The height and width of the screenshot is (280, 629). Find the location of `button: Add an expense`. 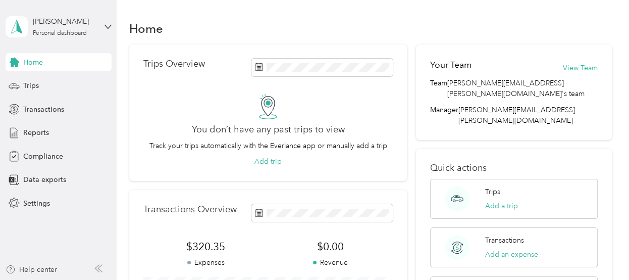

button: Add an expense is located at coordinates (511, 254).